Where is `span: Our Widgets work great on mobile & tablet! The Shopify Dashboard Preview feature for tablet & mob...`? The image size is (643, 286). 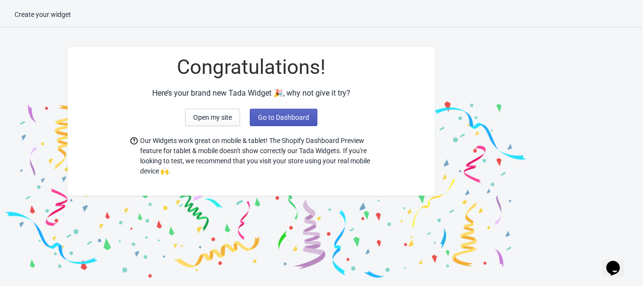 span: Our Widgets work great on mobile & tablet! The Shopify Dashboard Preview feature for tablet & mob... is located at coordinates (256, 156).